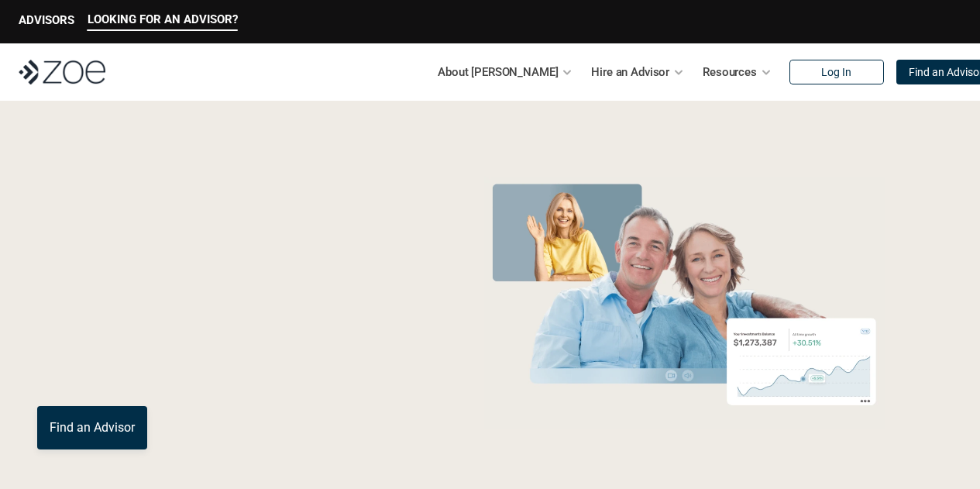 Image resolution: width=980 pixels, height=489 pixels. I want to click on span: with a Financial Advisor, so click(194, 279).